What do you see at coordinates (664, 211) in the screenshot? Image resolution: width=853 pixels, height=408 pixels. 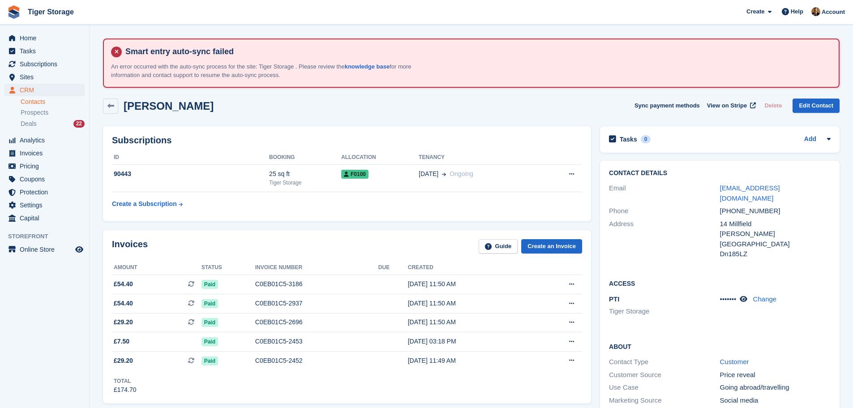 I see `div: Phone` at bounding box center [664, 211].